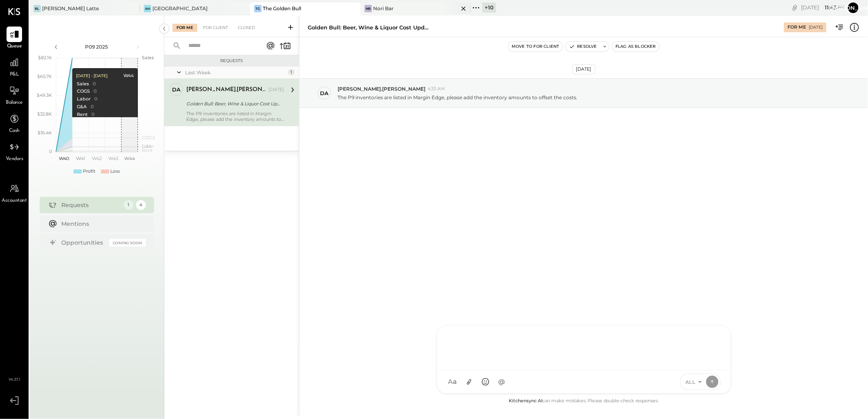  Describe the element at coordinates (128, 243) in the screenshot. I see `div: Coming Soon` at that location.